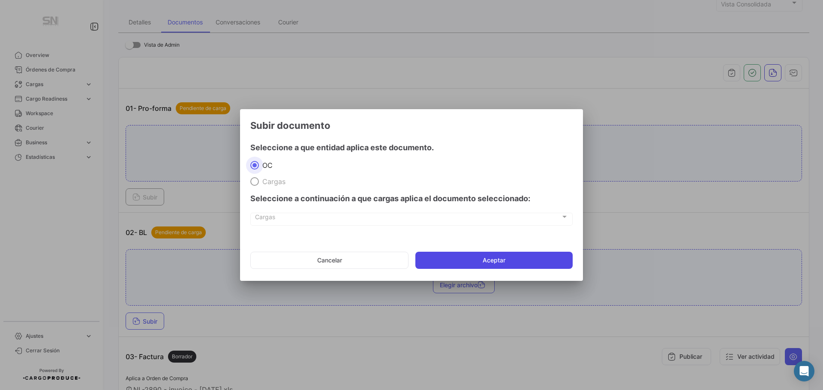  Describe the element at coordinates (266, 165) in the screenshot. I see `span: OC` at that location.